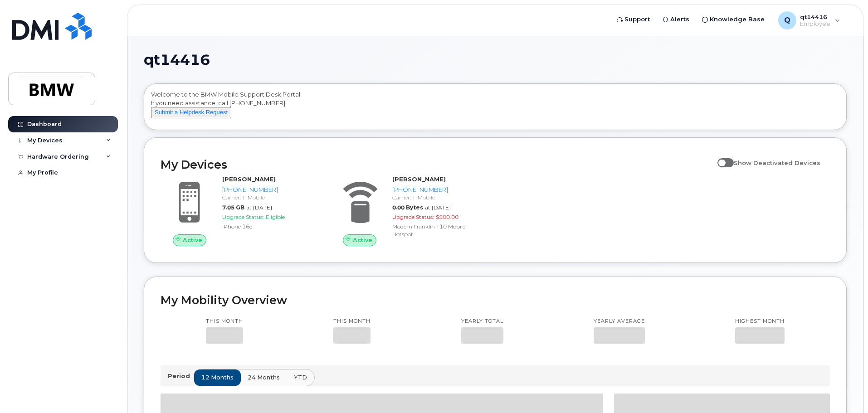  I want to click on span: Show Deactivated Devices, so click(777, 163).